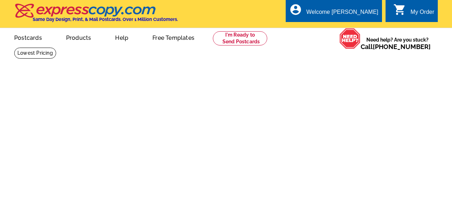  I want to click on span: Need help? Are you stuck?, so click(397, 43).